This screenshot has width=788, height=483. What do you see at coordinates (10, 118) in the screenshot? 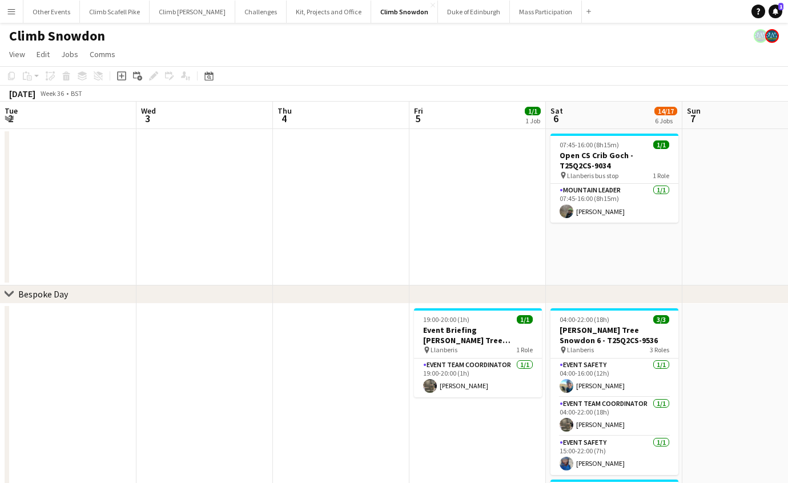
I see `span: 2` at bounding box center [10, 118].